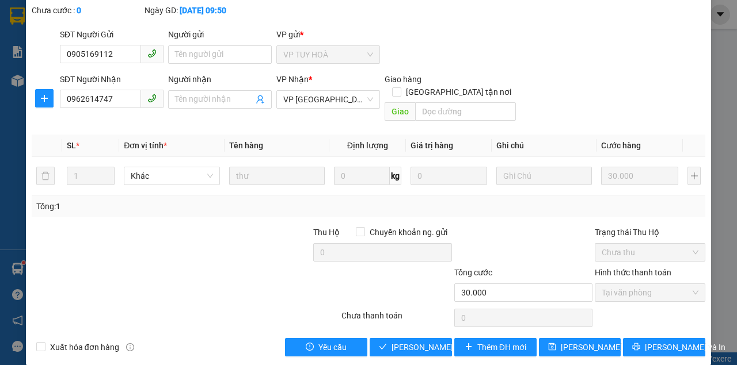  I want to click on span: SL, so click(71, 146).